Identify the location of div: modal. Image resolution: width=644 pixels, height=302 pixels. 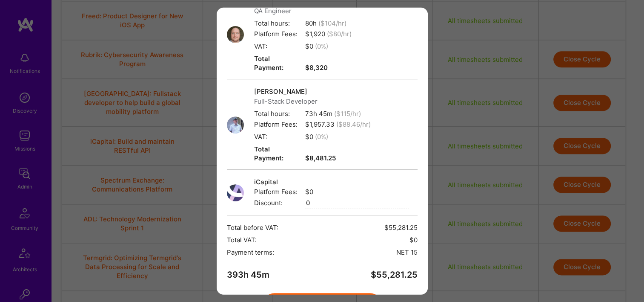
(322, 151).